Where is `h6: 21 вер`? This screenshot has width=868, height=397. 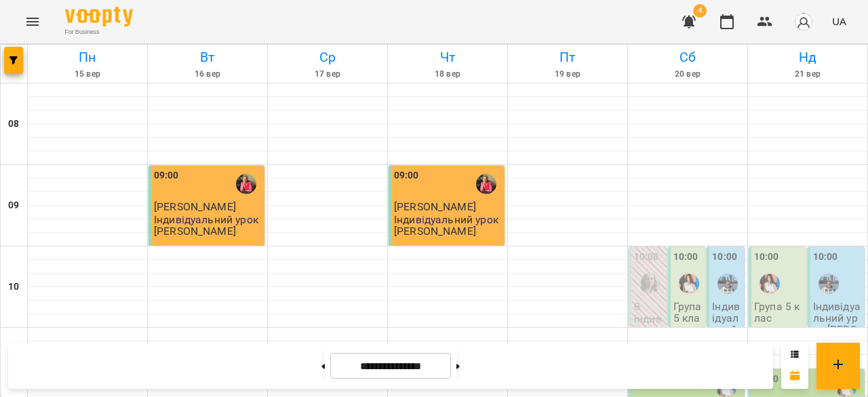 h6: 21 вер is located at coordinates (808, 74).